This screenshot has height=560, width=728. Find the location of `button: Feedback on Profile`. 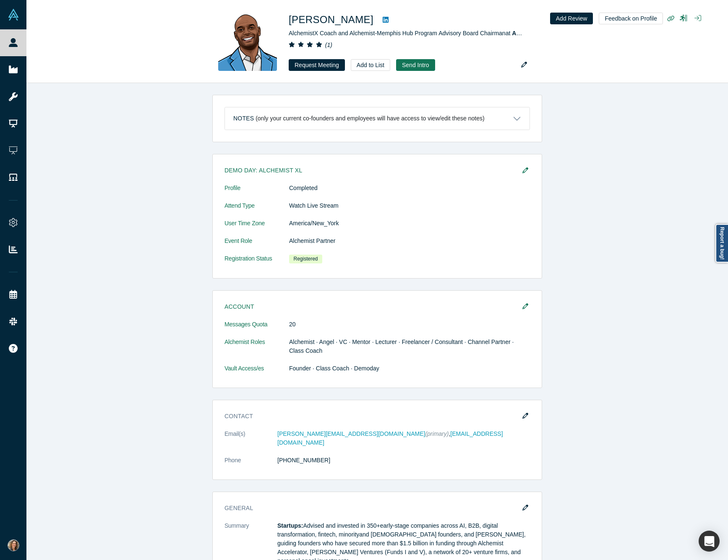

button: Feedback on Profile is located at coordinates (630, 18).